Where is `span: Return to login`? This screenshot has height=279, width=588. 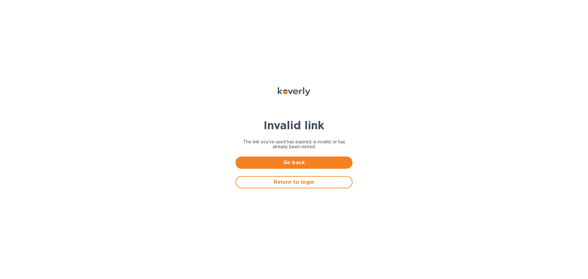
span: Return to login is located at coordinates (294, 182).